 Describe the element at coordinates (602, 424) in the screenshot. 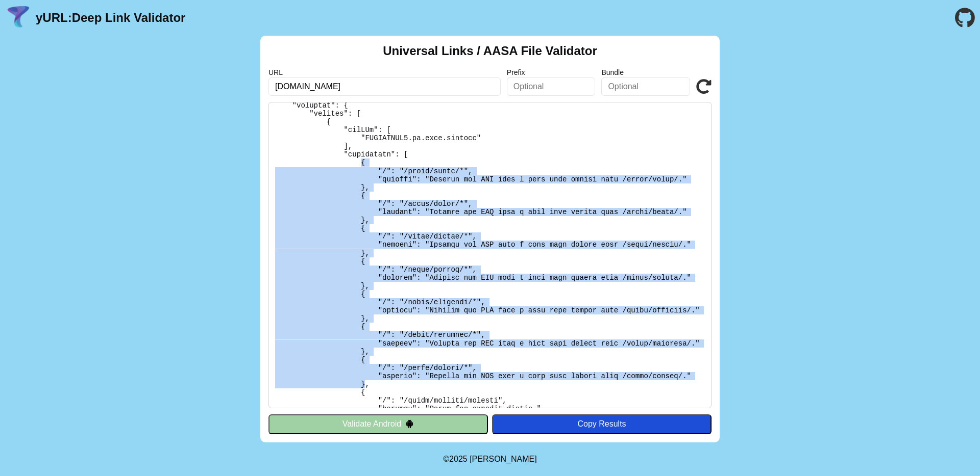

I see `button: Copy Results` at that location.